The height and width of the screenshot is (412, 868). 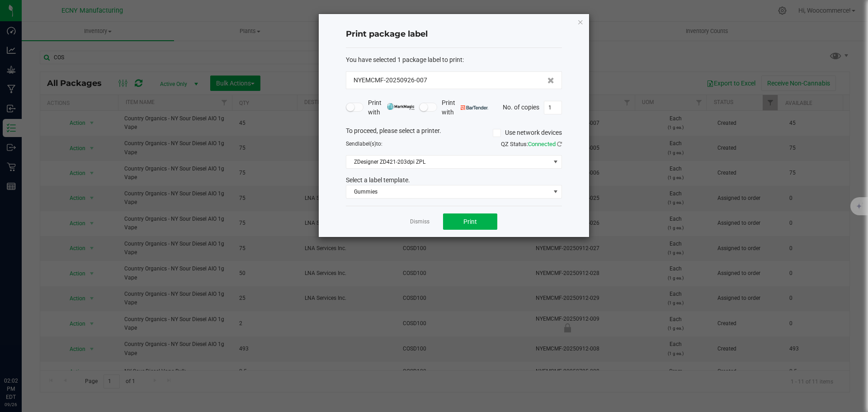 I want to click on span: ZDesigner ZD421-203dpi ZPL, so click(x=448, y=162).